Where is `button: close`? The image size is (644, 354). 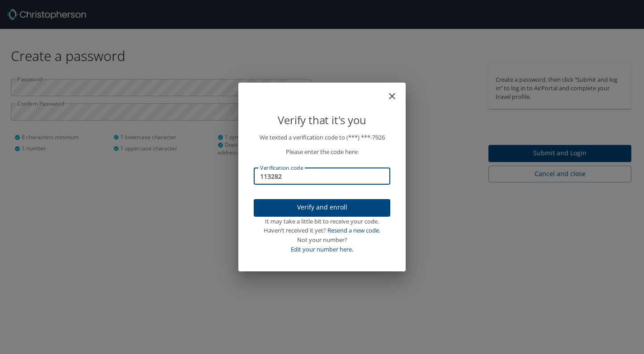
button: close is located at coordinates (397, 92).